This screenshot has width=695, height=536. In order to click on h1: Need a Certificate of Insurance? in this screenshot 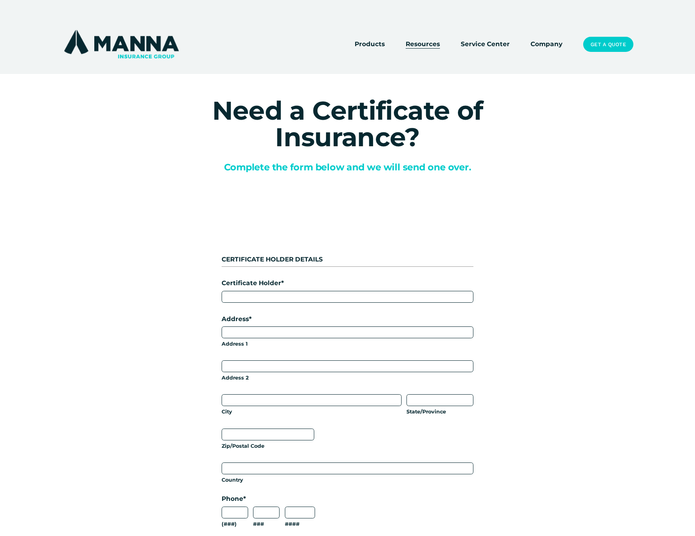, I will do `click(348, 124)`.